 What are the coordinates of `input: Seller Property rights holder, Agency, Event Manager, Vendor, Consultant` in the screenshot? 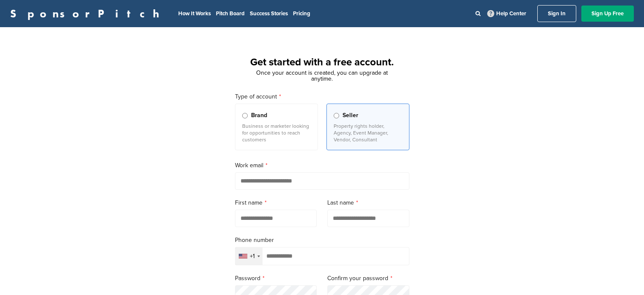 It's located at (336, 115).